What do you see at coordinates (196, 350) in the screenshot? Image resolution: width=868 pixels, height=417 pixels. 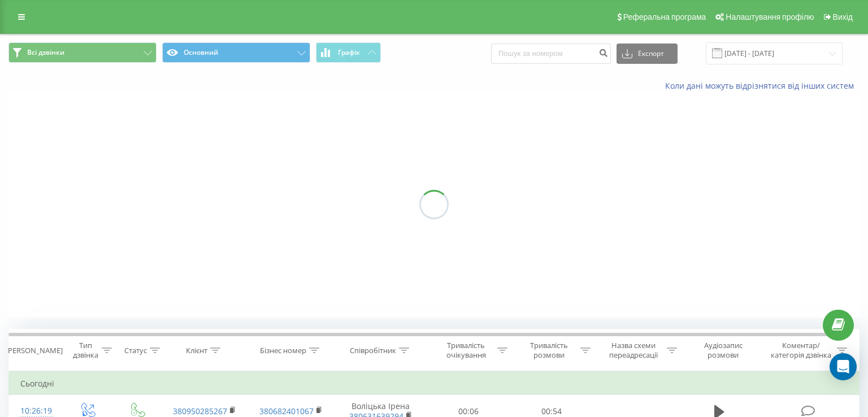 I see `div: Клієнт` at bounding box center [196, 350].